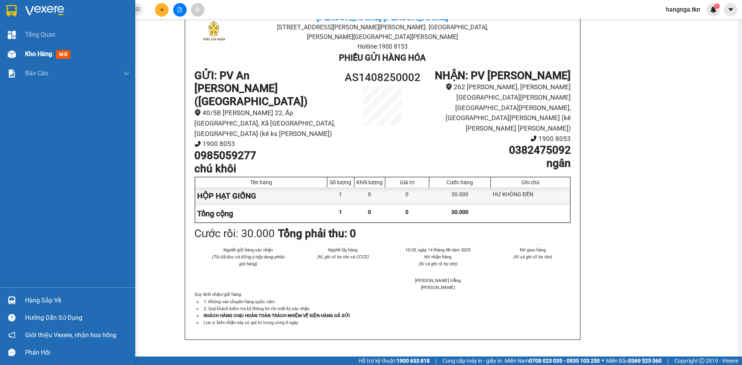 This screenshot has width=742, height=365. I want to click on li: NV nhận hàng, so click(438, 257).